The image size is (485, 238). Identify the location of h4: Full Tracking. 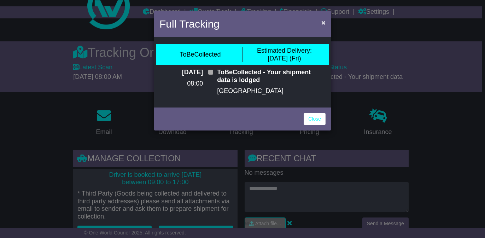
(189, 24).